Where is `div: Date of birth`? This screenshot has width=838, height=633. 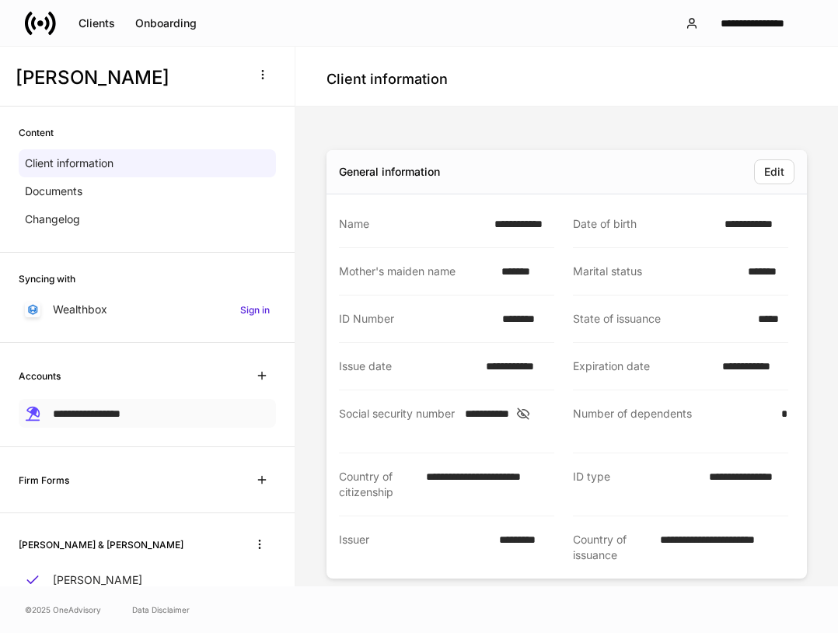 div: Date of birth is located at coordinates (644, 224).